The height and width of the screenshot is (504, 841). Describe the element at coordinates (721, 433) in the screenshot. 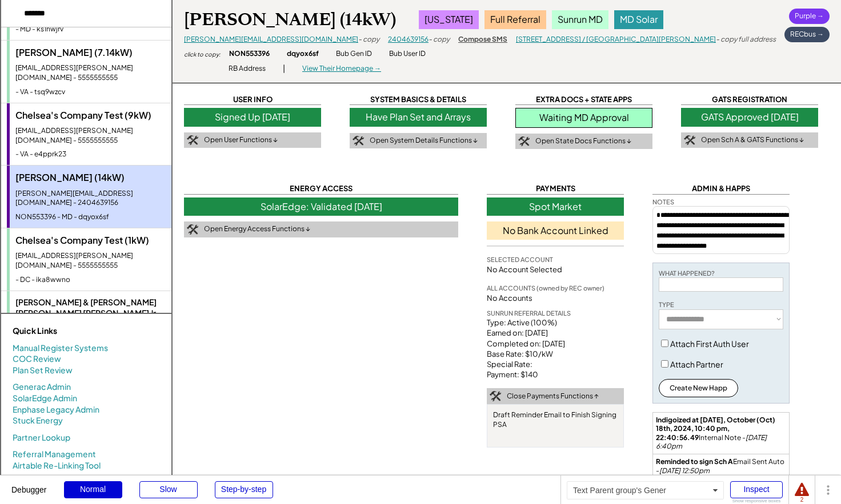

I see `div: Internal Note -` at that location.